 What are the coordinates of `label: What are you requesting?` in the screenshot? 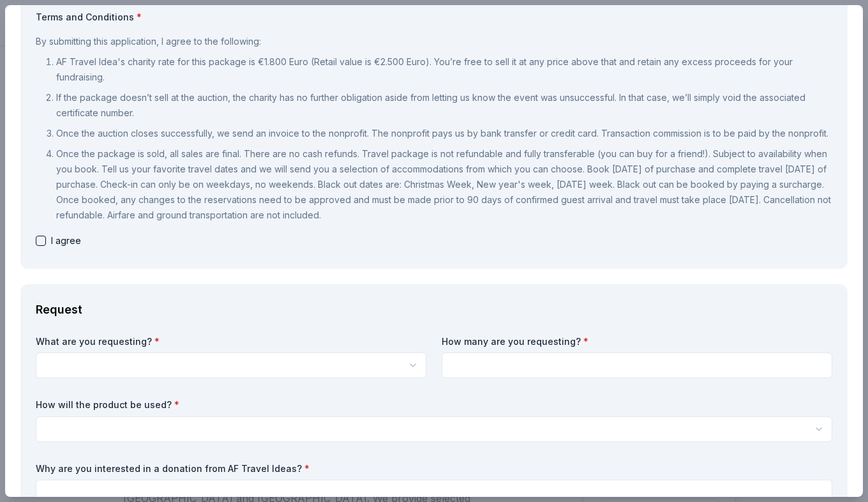 It's located at (231, 342).